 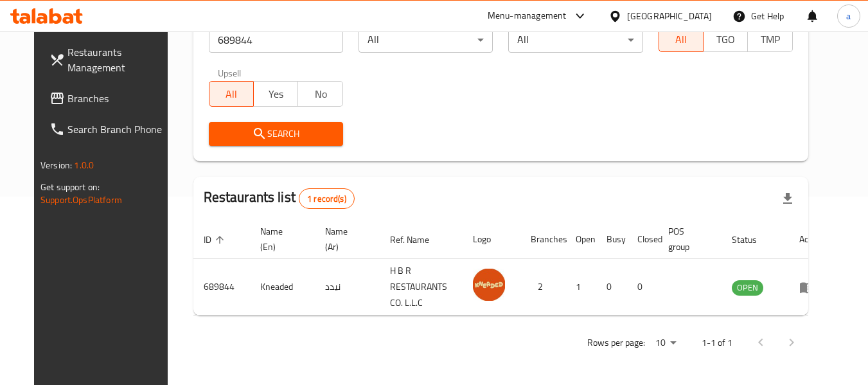 What do you see at coordinates (216, 240) in the screenshot?
I see `span: ID` at bounding box center [216, 240].